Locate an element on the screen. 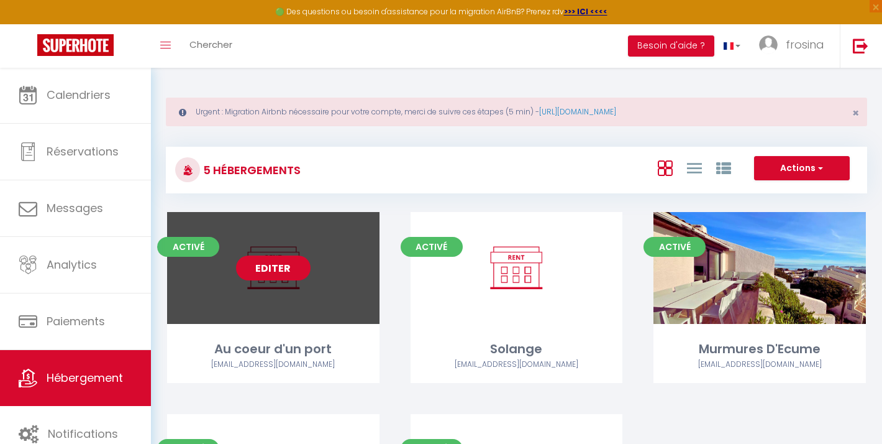 This screenshot has height=444, width=882. a: Vue en Box is located at coordinates (665, 167).